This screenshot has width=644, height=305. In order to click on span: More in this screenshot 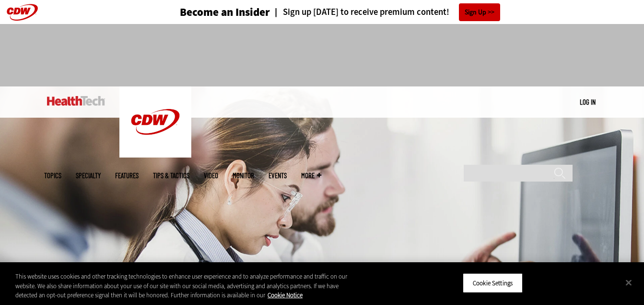, I will do `click(312, 175)`.